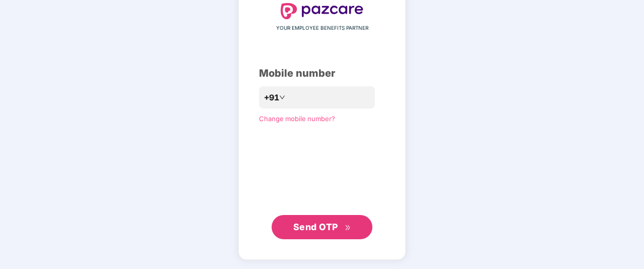  I want to click on a: Change mobile number?, so click(296, 118).